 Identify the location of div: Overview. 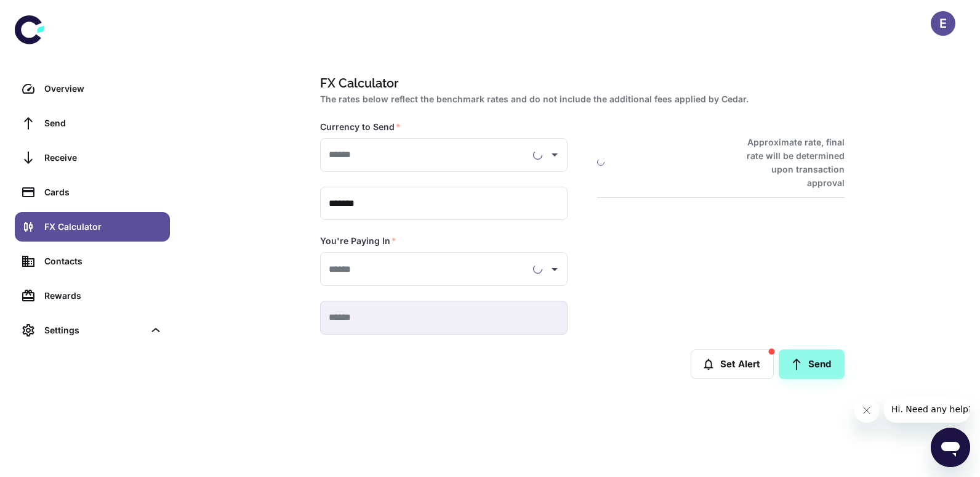
(103, 89).